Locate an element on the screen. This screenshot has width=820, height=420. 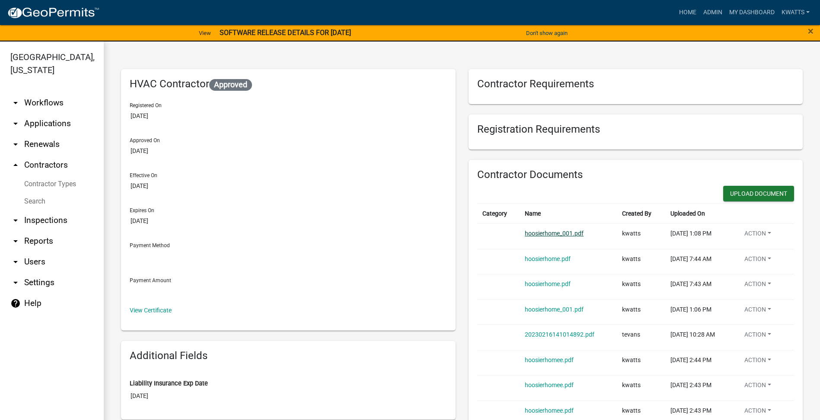
i: arrow_drop_up is located at coordinates (16, 165).